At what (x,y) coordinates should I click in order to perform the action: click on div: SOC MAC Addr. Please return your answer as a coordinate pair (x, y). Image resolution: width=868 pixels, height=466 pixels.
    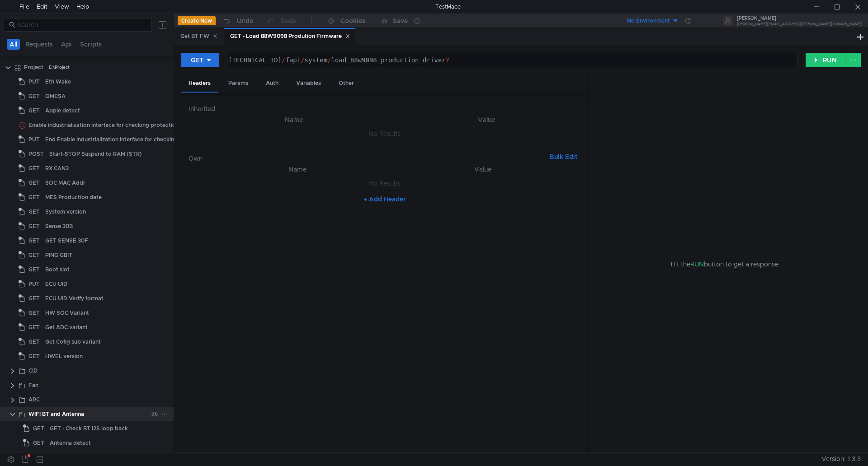
    Looking at the image, I should click on (65, 183).